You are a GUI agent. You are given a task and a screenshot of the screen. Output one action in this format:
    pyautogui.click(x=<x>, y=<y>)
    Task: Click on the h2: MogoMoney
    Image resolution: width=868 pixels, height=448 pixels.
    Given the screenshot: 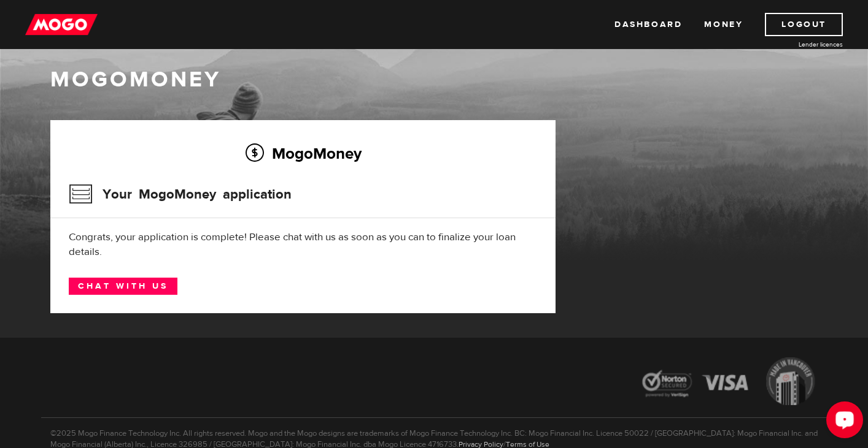 What is the action you would take?
    pyautogui.click(x=303, y=153)
    